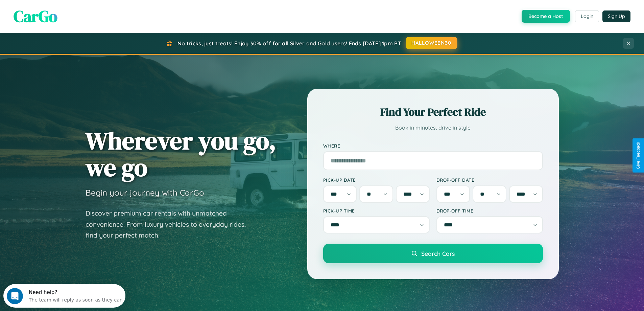 This screenshot has width=644, height=311. Describe the element at coordinates (170, 224) in the screenshot. I see `p: Discover premium car rentals with unmatched convenience. From luxury vehicles to everyday rides, ...` at that location.